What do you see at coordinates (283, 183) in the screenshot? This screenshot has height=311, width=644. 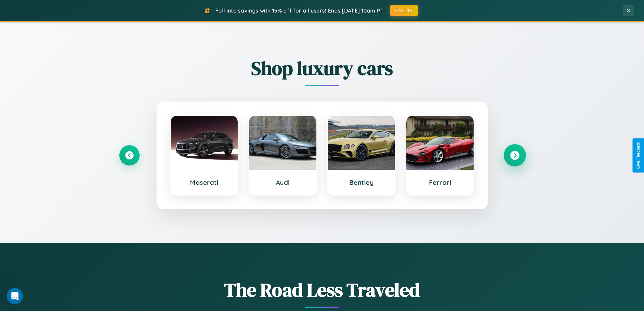 I see `h3: Audi` at bounding box center [283, 183].